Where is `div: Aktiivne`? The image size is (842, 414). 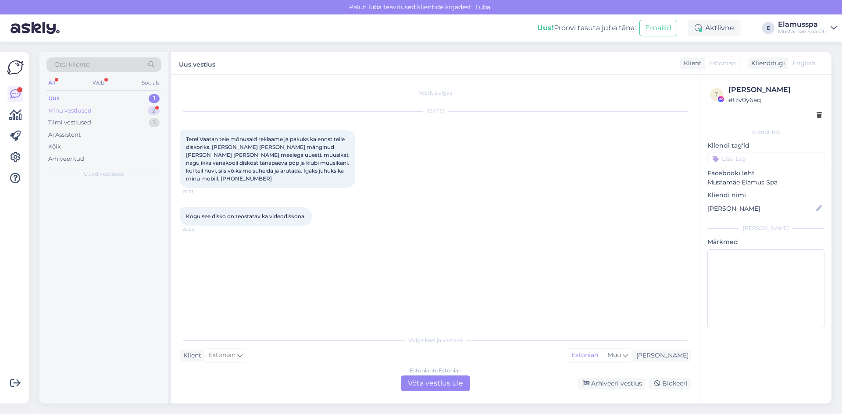
div: Aktiivne is located at coordinates (714, 28).